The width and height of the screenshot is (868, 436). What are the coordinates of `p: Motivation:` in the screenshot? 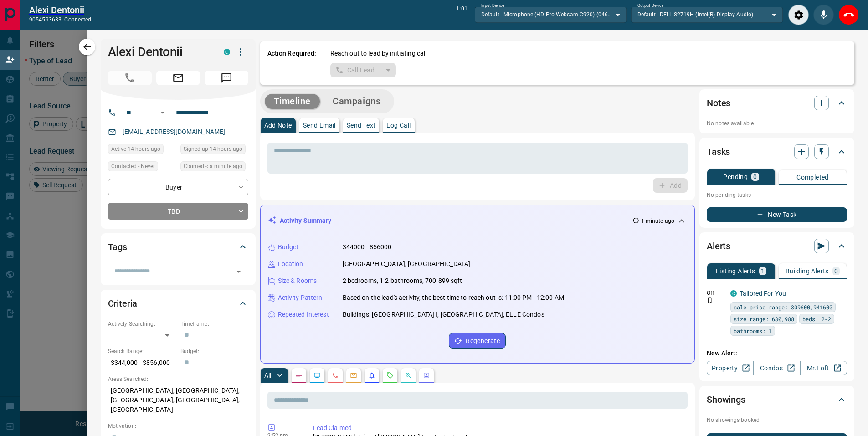 It's located at (178, 426).